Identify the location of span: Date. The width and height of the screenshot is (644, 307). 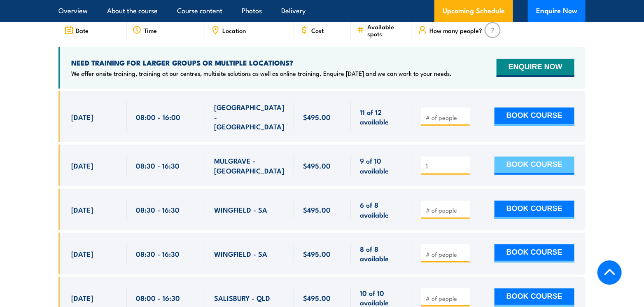
(82, 30).